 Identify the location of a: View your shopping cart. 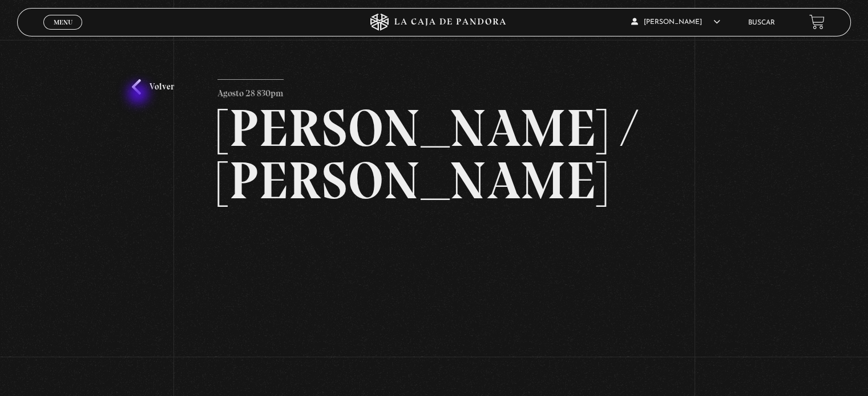
(816, 21).